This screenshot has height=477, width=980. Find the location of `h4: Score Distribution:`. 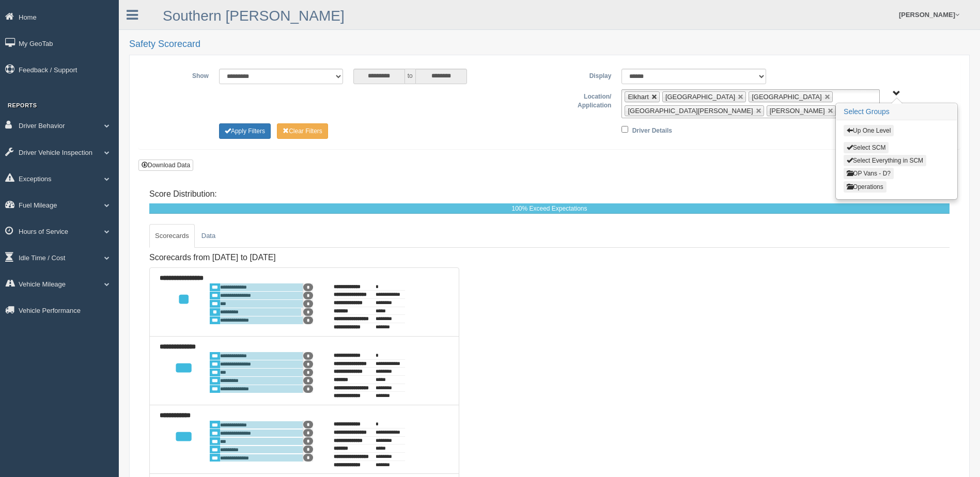

h4: Score Distribution: is located at coordinates (550, 194).